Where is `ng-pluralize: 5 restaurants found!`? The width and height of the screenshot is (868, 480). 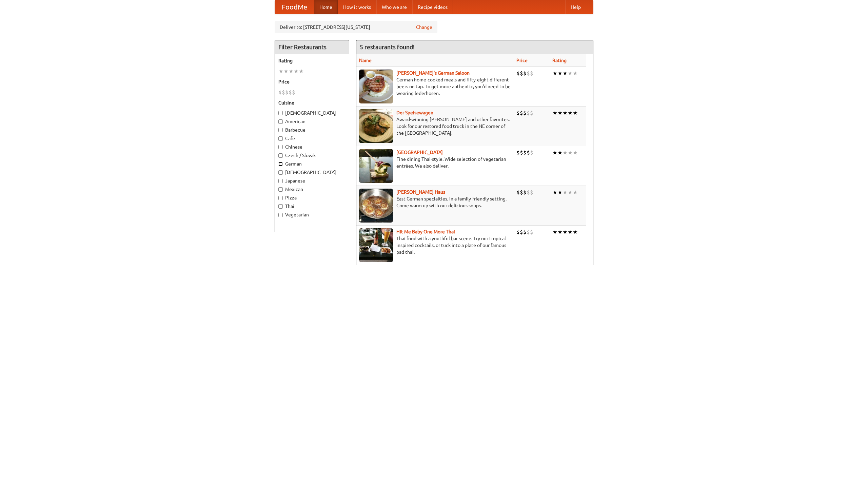
ng-pluralize: 5 restaurants found! is located at coordinates (387, 47).